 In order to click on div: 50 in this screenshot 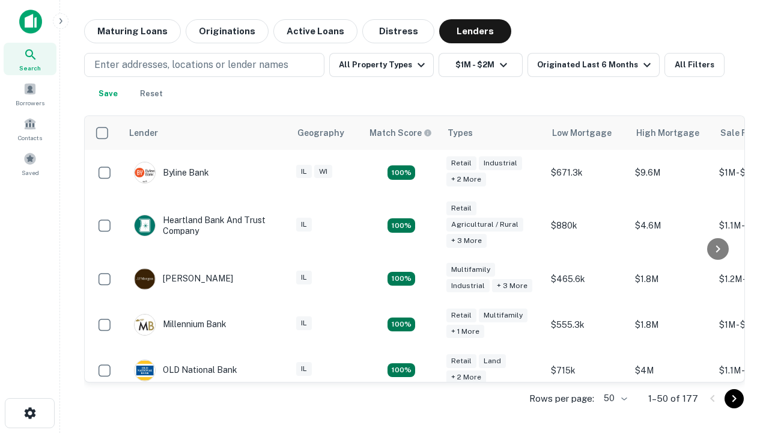, I will do `click(614, 398)`.